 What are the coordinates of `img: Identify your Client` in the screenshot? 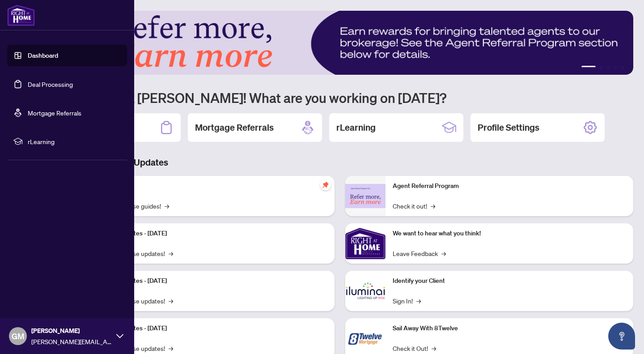 It's located at (365, 291).